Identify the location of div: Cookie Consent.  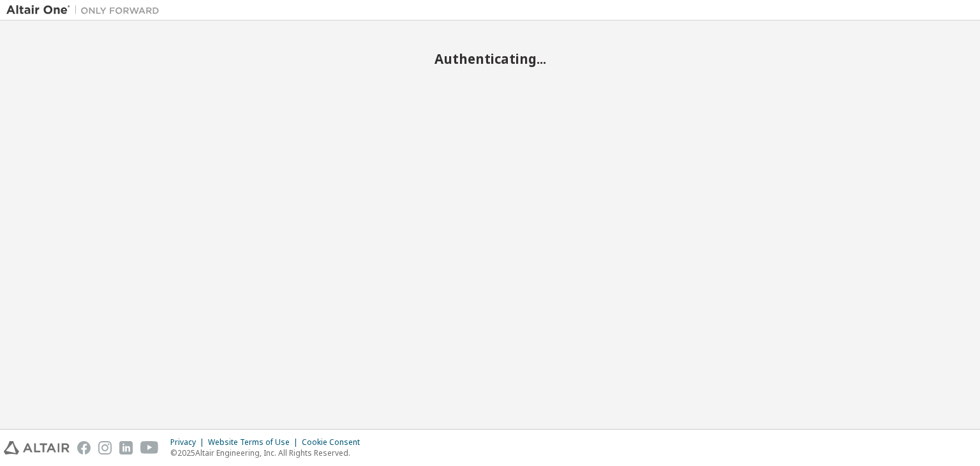
(334, 443).